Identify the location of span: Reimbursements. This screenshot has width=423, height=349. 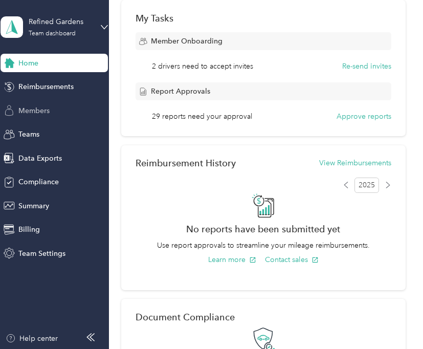
(46, 86).